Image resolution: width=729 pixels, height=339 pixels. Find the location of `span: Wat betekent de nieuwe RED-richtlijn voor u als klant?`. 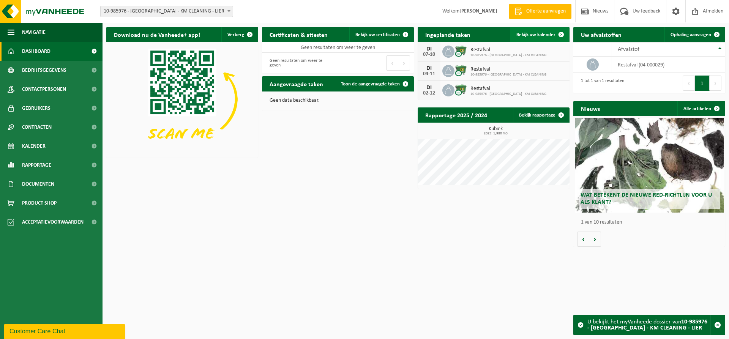

span: Wat betekent de nieuwe RED-richtlijn voor u als klant? is located at coordinates (646, 199).